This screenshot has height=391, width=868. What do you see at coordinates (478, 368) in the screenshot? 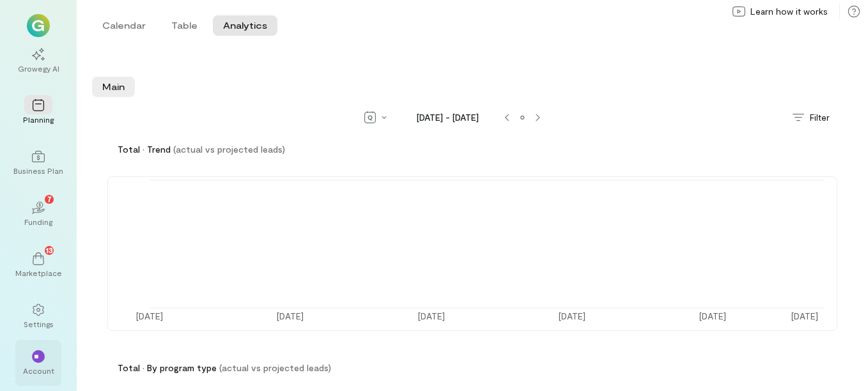
I see `div: Total · By program type` at bounding box center [478, 368].